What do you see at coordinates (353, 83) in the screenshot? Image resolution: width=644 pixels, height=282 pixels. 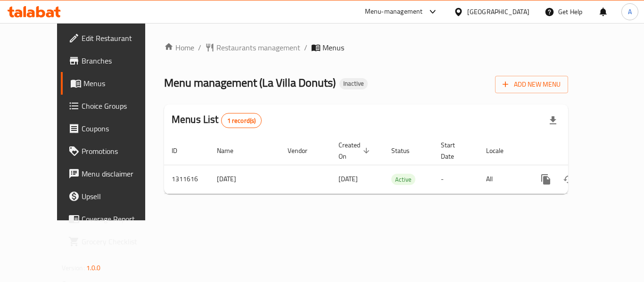 I see `span: Inactive` at bounding box center [353, 83].